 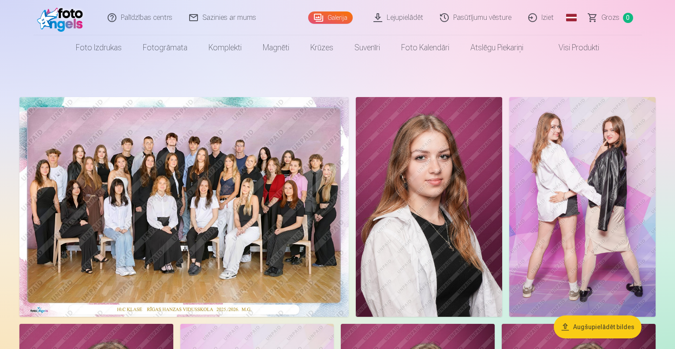 I want to click on a: Magnēti, so click(x=276, y=48).